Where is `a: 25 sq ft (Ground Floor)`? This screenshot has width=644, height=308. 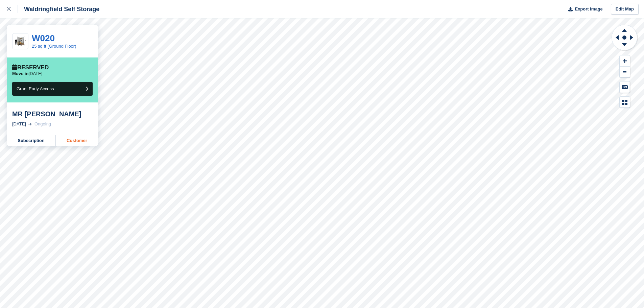 a: 25 sq ft (Ground Floor) is located at coordinates (54, 46).